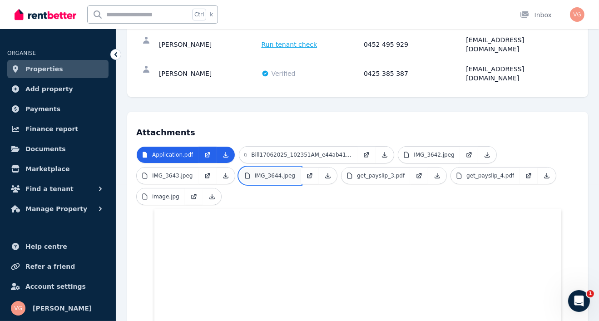 Image resolution: width=599 pixels, height=321 pixels. Describe the element at coordinates (58, 169) in the screenshot. I see `a: Marketplace` at that location.